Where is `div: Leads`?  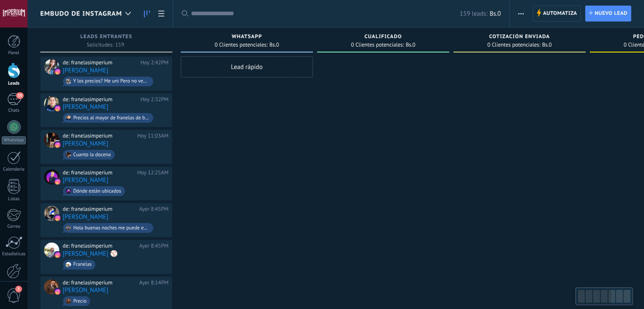 div: Leads is located at coordinates (14, 83).